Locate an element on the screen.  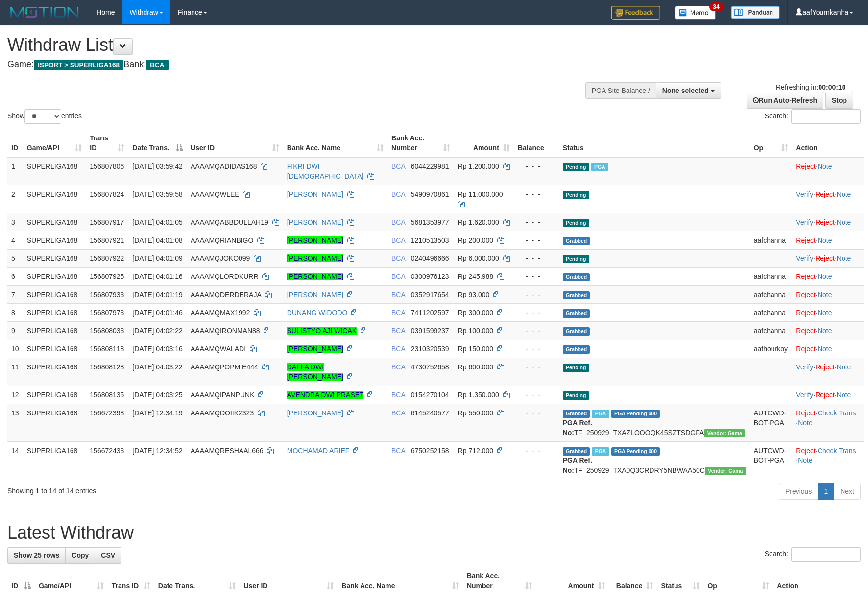
select: Showentries is located at coordinates (42, 116).